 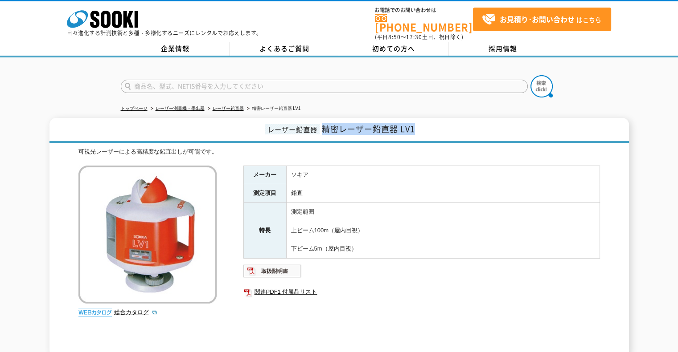 I want to click on a: 企業情報, so click(x=175, y=49).